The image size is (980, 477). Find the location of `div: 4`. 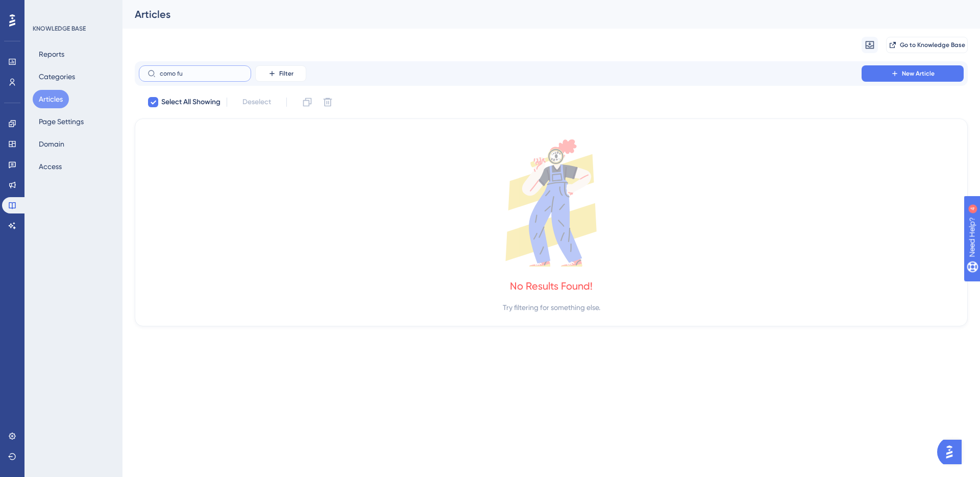

div: 4 is located at coordinates (72, 9).